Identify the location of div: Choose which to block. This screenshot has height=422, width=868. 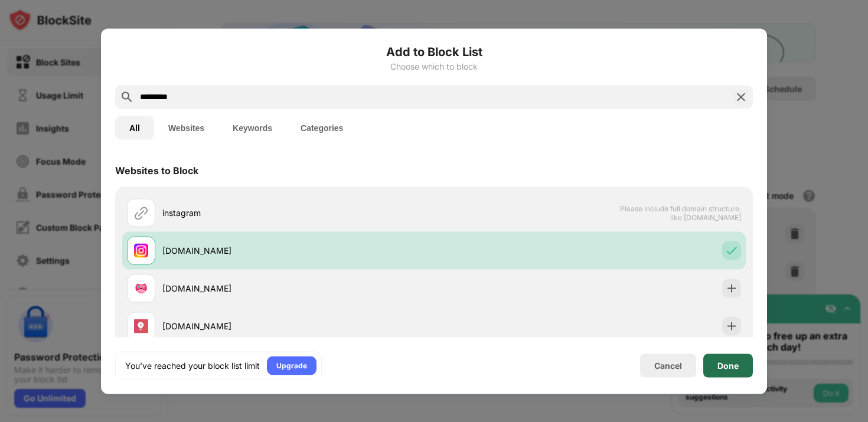
(434, 66).